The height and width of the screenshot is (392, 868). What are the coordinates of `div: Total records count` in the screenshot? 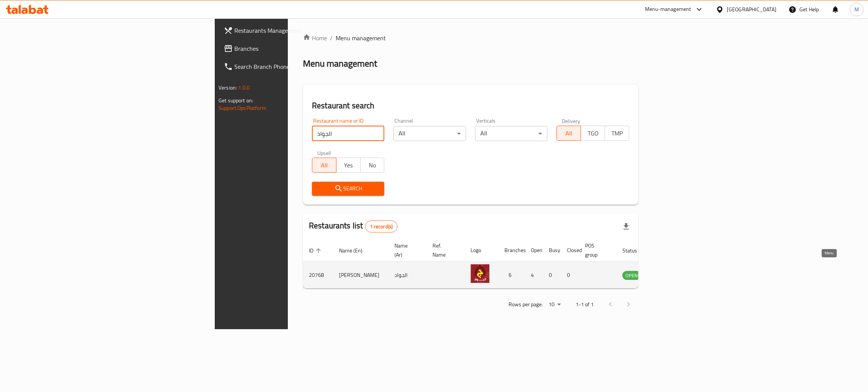 It's located at (381, 226).